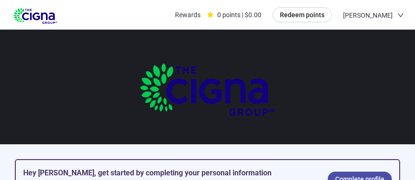 The image size is (415, 180). I want to click on span: down, so click(401, 15).